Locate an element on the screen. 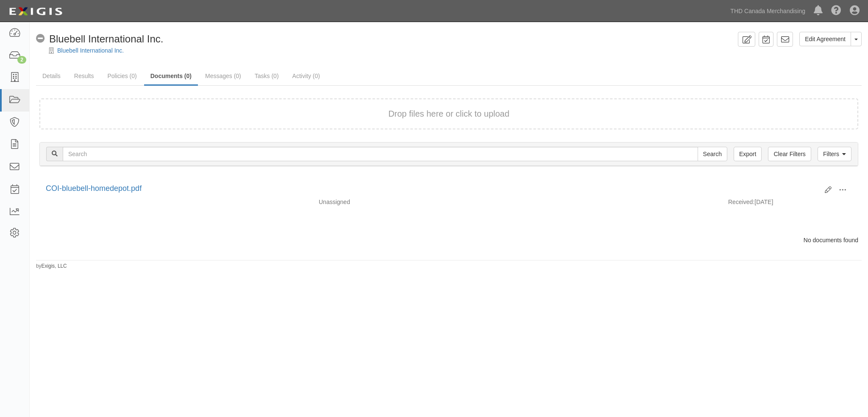 This screenshot has width=868, height=417. img: logo-5460c22ac91f19d4615b14bd174203de0afe785f0fc80cf4dbbc73dc1793850b.png is located at coordinates (36, 11).